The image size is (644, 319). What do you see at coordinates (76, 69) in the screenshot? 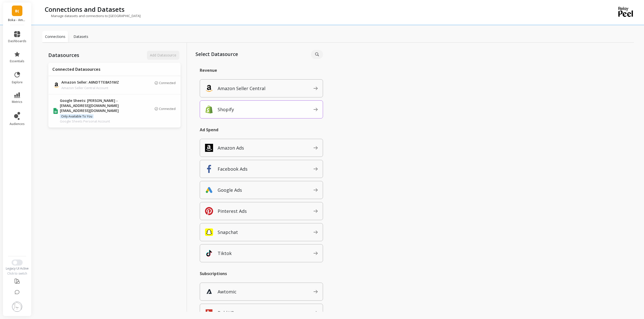
I see `p: Connected Datasources` at bounding box center [76, 69].